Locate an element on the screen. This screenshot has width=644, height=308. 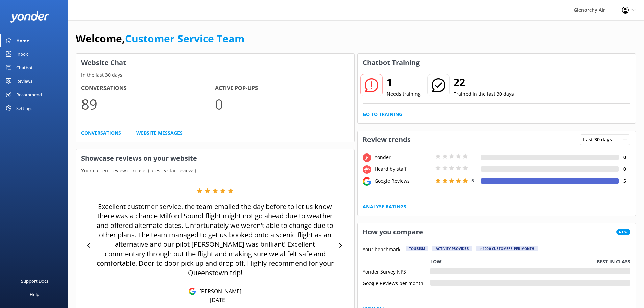
img: yonder-white-logo.png is located at coordinates (30, 17).